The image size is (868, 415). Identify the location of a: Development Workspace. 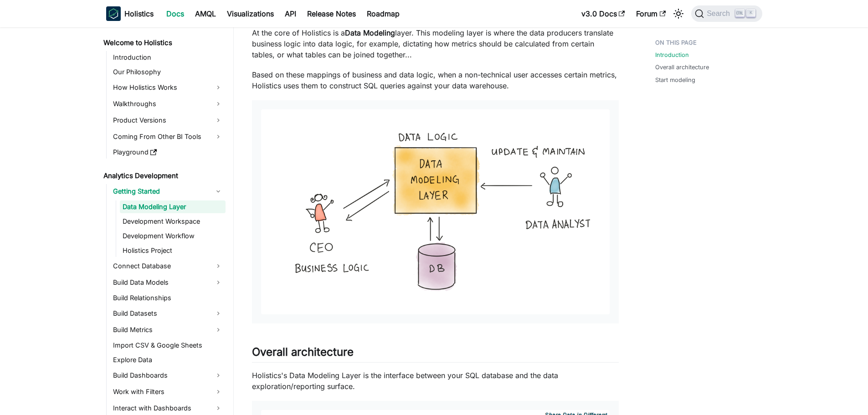
(173, 222).